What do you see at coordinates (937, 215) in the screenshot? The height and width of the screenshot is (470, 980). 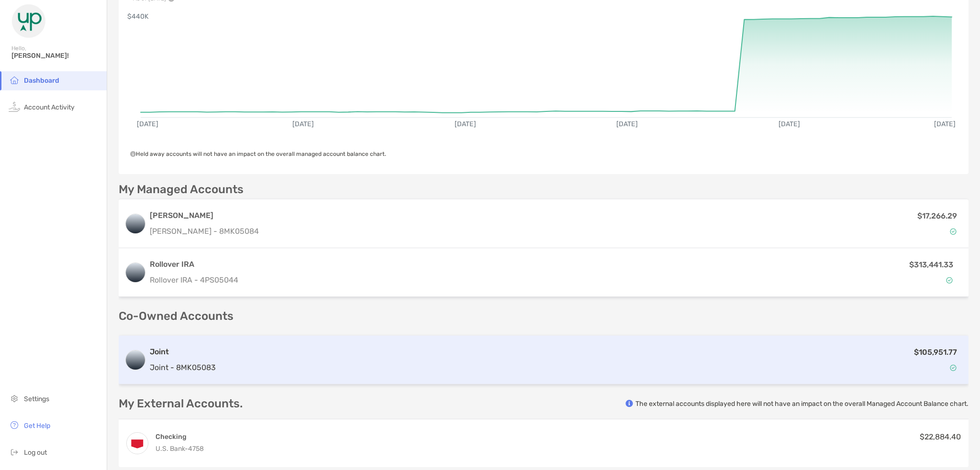 I see `p: $17,266.29` at bounding box center [937, 215].